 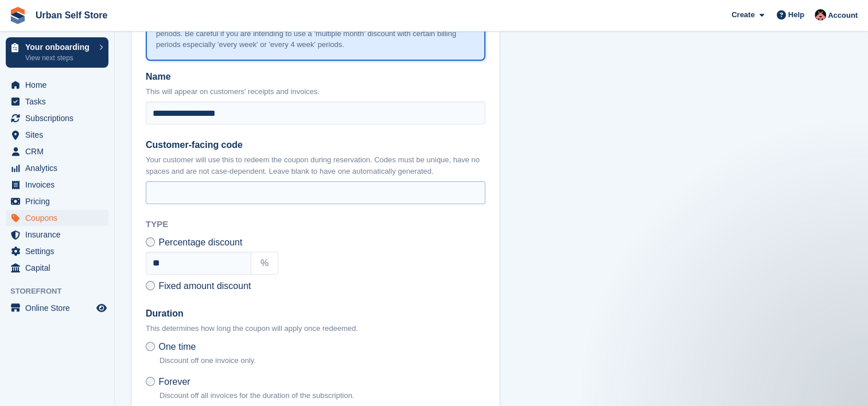 What do you see at coordinates (59, 184) in the screenshot?
I see `span: Invoices` at bounding box center [59, 184].